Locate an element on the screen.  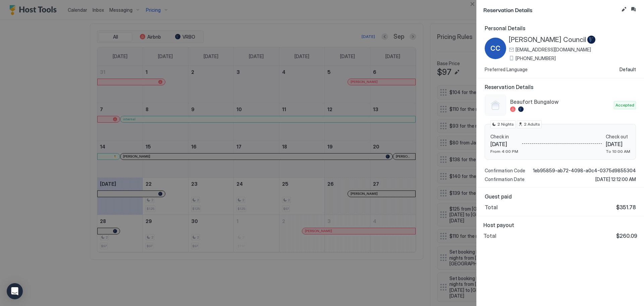
span: $260.09 is located at coordinates (626, 235).